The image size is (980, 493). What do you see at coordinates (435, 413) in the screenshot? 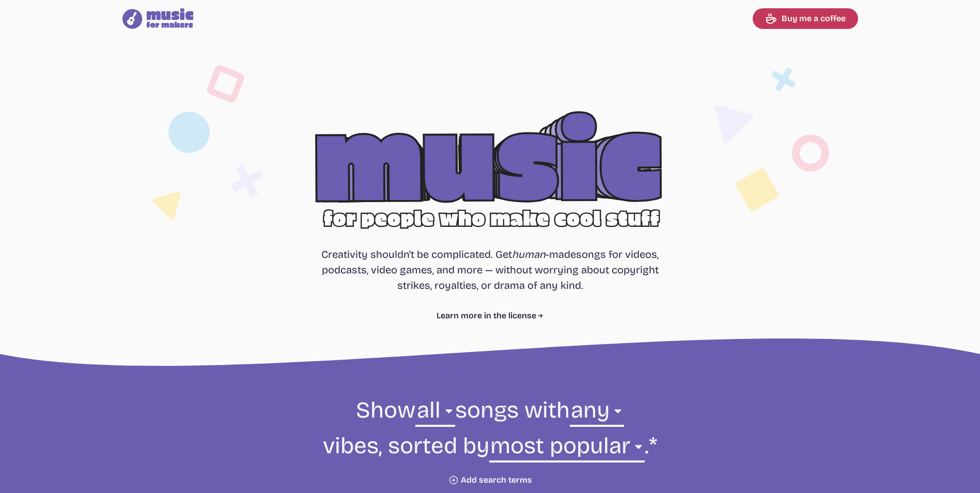
I see `select: genre` at bounding box center [435, 413].